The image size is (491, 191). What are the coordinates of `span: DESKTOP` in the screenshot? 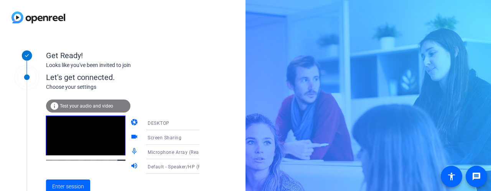 It's located at (158, 123).